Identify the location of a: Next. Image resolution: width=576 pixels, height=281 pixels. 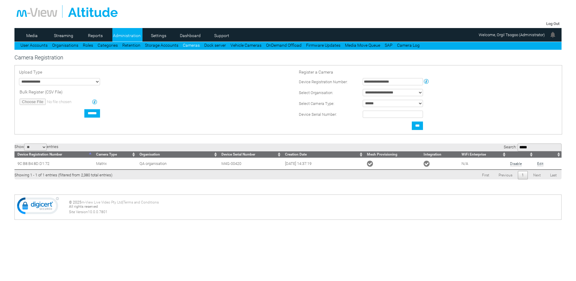
(537, 175).